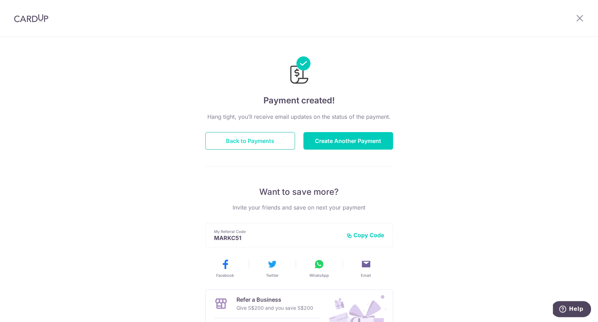 This screenshot has width=598, height=322. What do you see at coordinates (319, 275) in the screenshot?
I see `span: WhatsApp` at bounding box center [319, 275].